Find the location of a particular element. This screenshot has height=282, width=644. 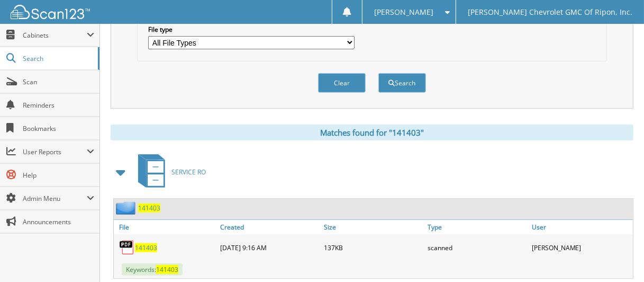

span: Admin Menu is located at coordinates (54, 198).